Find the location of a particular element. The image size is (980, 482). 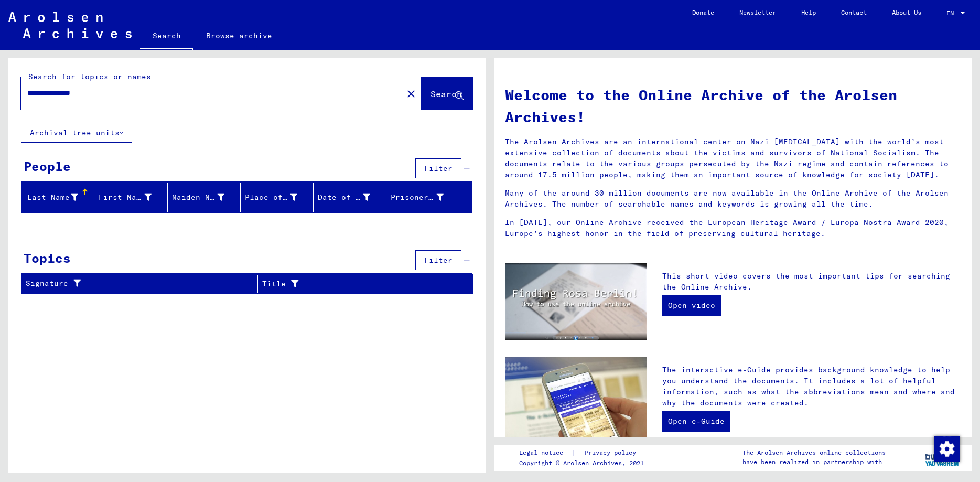

button: Clear is located at coordinates (411, 93).